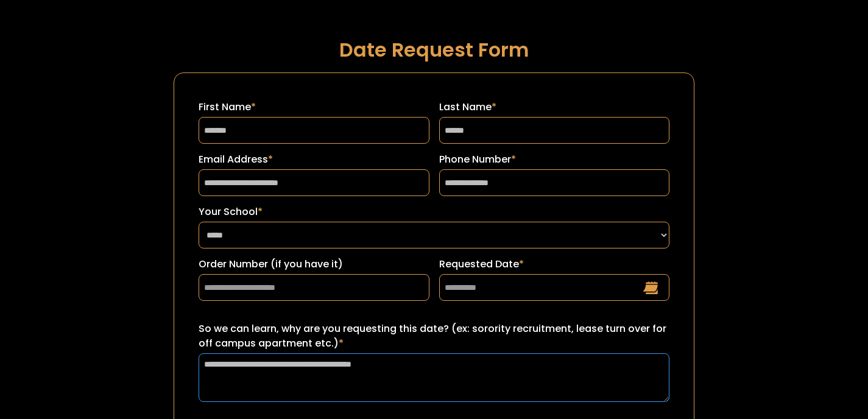 This screenshot has height=419, width=868. I want to click on label: Phone Number, so click(554, 159).